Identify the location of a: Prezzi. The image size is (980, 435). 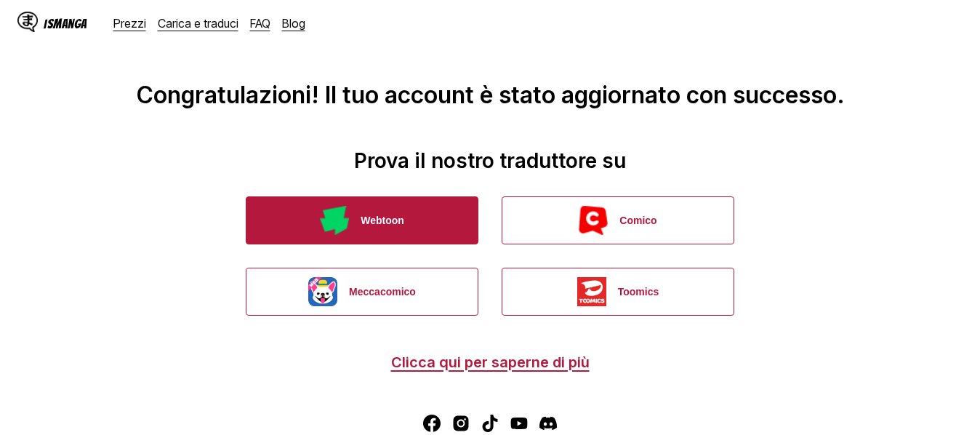
(129, 23).